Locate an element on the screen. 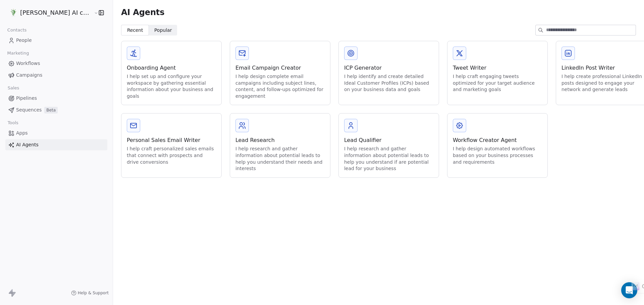  span: Marketing is located at coordinates (18, 54).